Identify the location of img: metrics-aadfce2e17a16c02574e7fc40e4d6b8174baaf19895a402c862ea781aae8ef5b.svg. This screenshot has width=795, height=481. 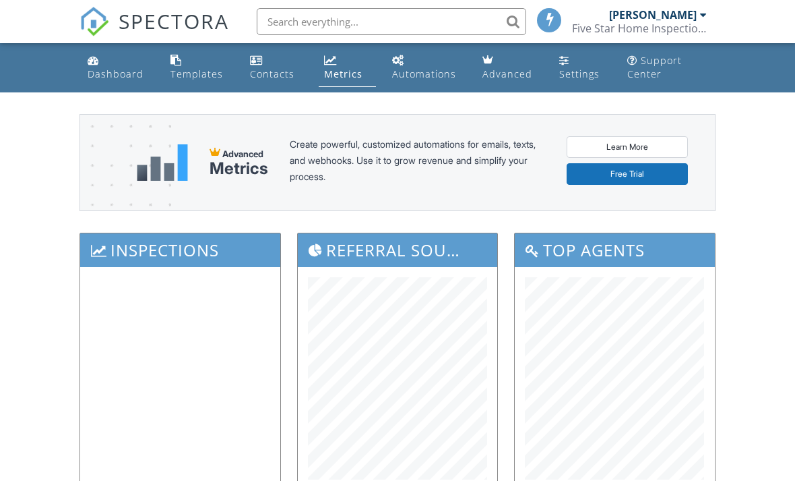
(162, 162).